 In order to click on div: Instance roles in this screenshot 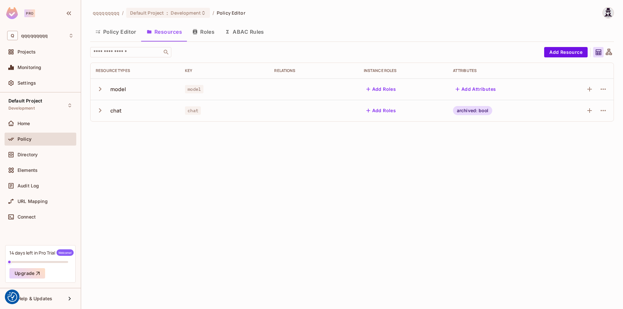, I will do `click(403, 71)`.